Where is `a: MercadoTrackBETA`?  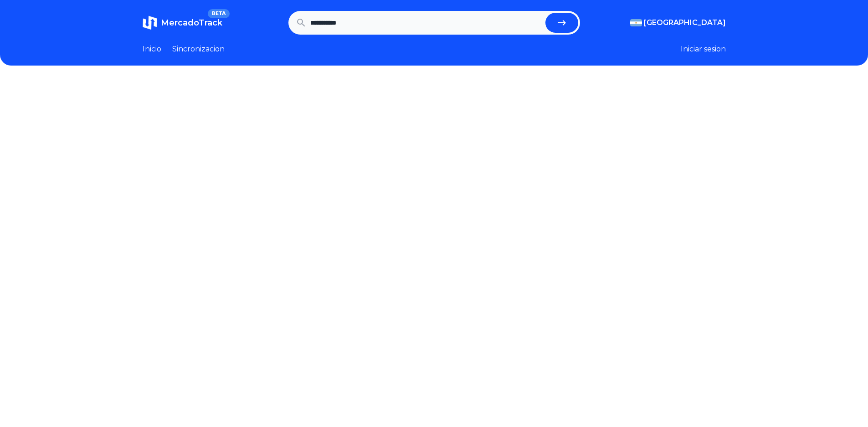 a: MercadoTrackBETA is located at coordinates (182, 23).